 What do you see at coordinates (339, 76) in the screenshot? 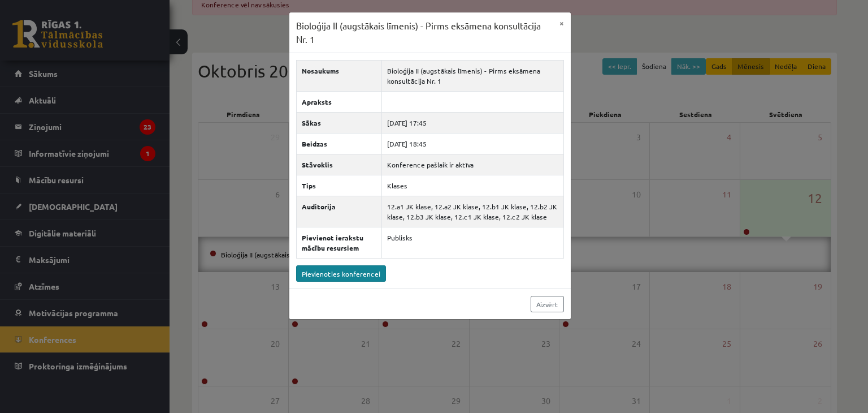
I see `th: Nosaukums` at bounding box center [339, 76].